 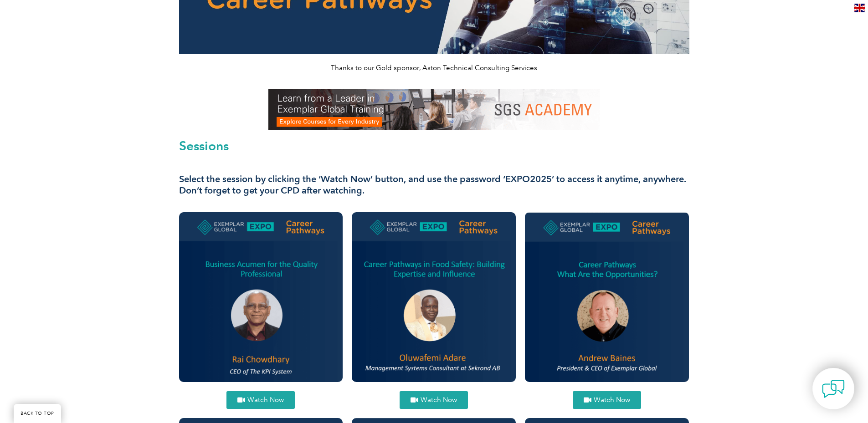 I want to click on img: en, so click(x=859, y=7).